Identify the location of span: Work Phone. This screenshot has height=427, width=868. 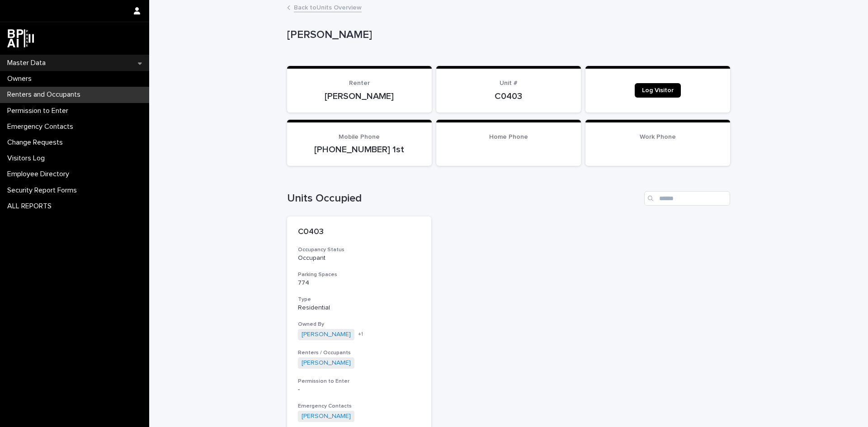
(658, 137).